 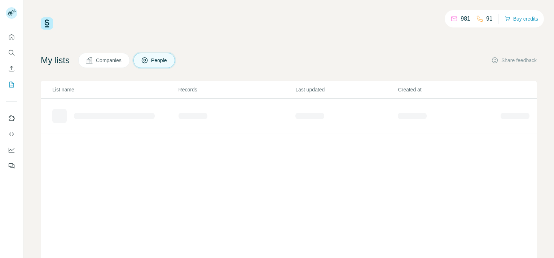 What do you see at coordinates (465, 19) in the screenshot?
I see `p: 981` at bounding box center [465, 19].